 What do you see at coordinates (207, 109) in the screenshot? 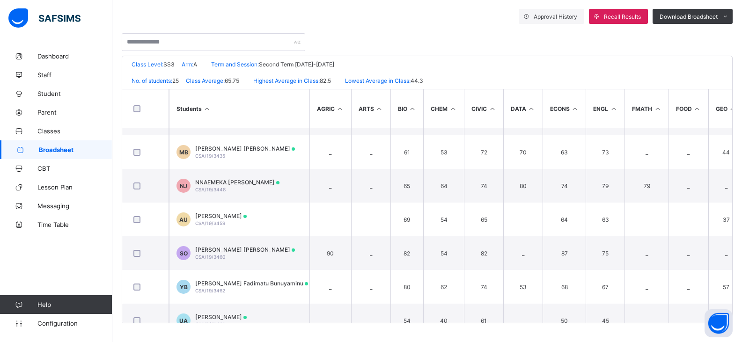
I see `i: Sort Ascending` at bounding box center [207, 109].